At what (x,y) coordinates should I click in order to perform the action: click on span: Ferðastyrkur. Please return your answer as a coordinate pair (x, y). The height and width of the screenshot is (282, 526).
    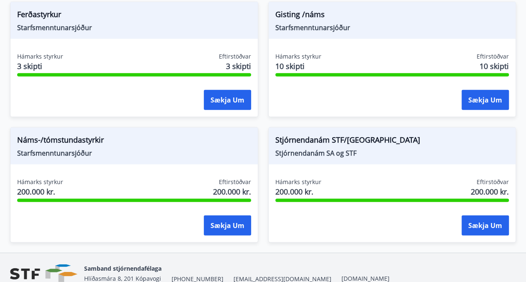
    Looking at the image, I should click on (134, 16).